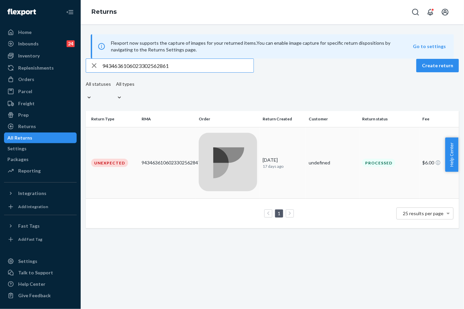  I want to click on a: Orders, so click(40, 79).